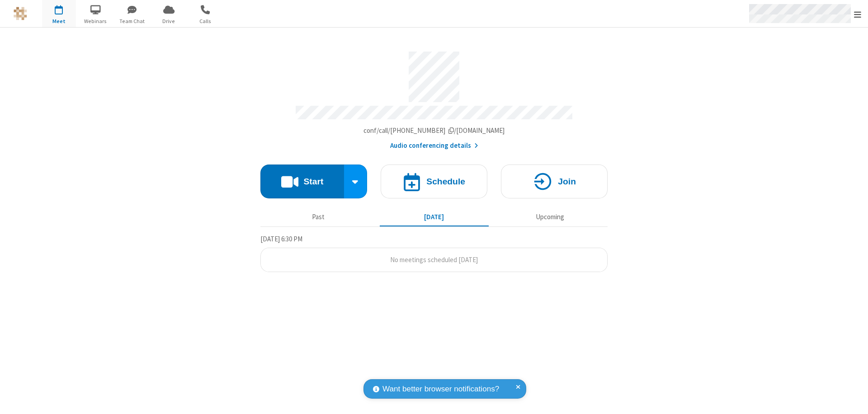  What do you see at coordinates (434, 145) in the screenshot?
I see `button: Audio conferencing details` at bounding box center [434, 145].